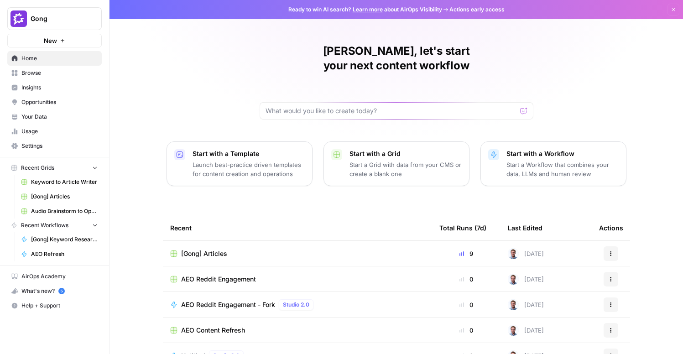  Describe the element at coordinates (467, 254) in the screenshot. I see `div: 9` at that location.